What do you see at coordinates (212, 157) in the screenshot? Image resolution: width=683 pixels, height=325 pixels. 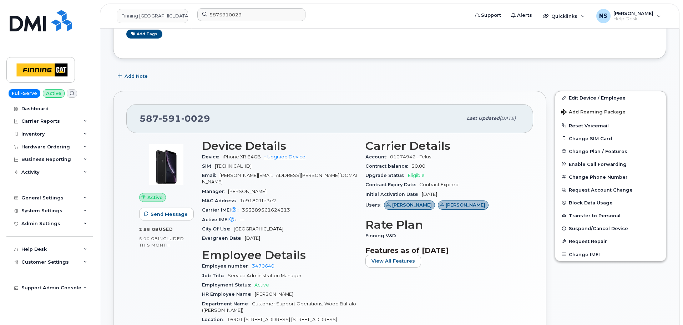 I see `span: Device` at bounding box center [212, 157].